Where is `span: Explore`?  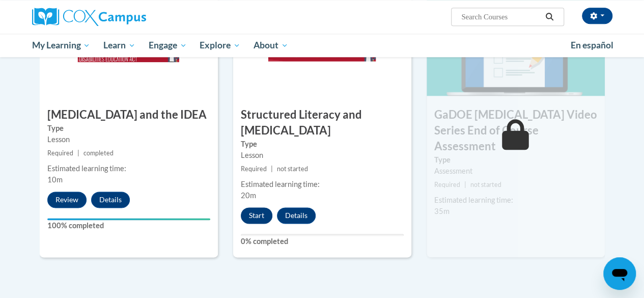 span: Explore is located at coordinates (220, 45).